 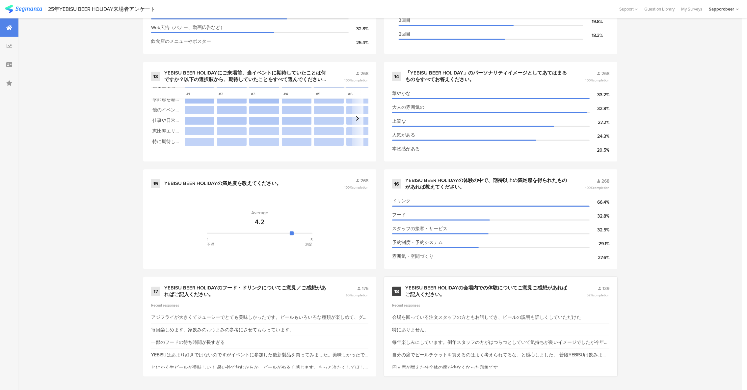 What do you see at coordinates (692, 9) in the screenshot?
I see `div: My Surveys` at bounding box center [692, 9].